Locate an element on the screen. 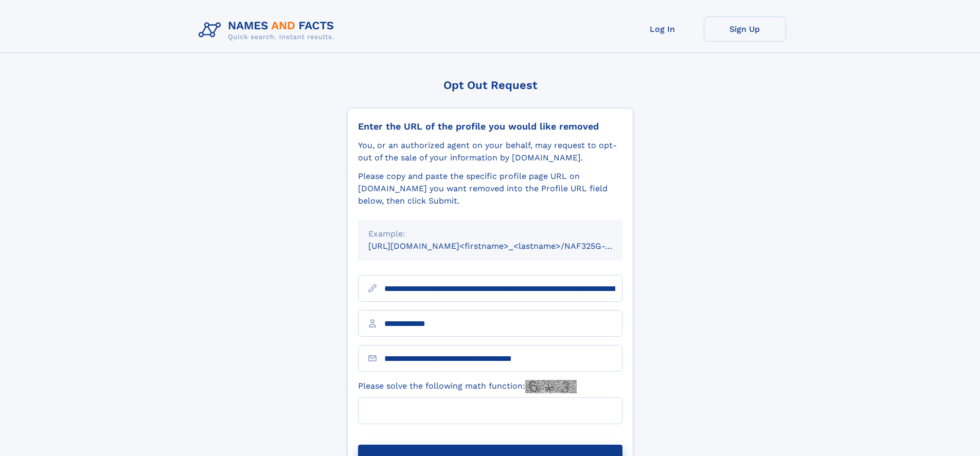  div: You, or an authorized agent on your behalf, may request to opt-out of the sale of your informatio... is located at coordinates (490, 152).